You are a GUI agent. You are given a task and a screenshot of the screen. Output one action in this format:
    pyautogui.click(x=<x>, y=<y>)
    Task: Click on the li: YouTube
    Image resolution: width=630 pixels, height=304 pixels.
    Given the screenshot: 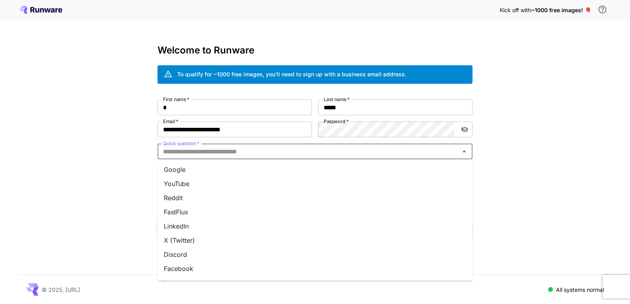 What is the action you would take?
    pyautogui.click(x=315, y=184)
    